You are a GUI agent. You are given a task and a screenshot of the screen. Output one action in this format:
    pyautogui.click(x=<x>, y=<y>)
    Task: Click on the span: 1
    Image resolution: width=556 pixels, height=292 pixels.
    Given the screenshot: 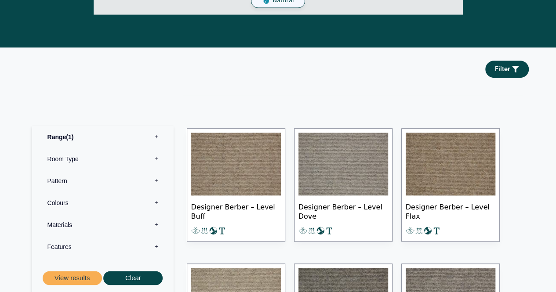 What is the action you would take?
    pyautogui.click(x=69, y=137)
    